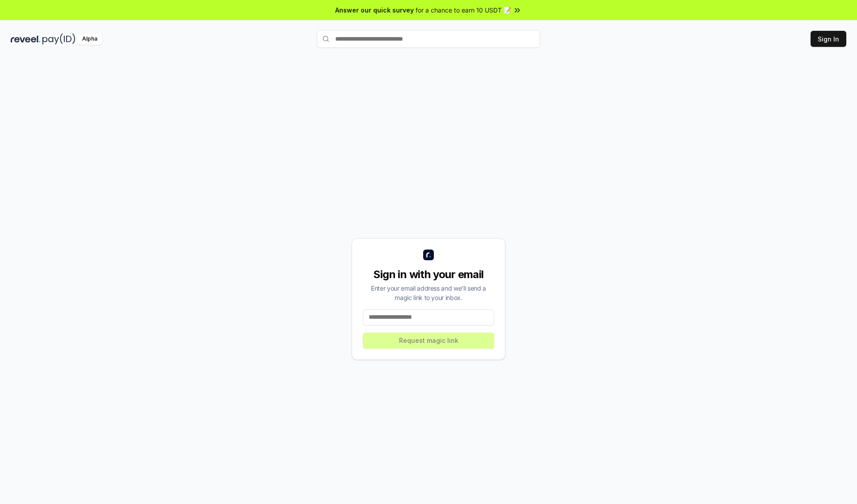 This screenshot has height=504, width=857. What do you see at coordinates (428, 255) in the screenshot?
I see `img: logo_small` at bounding box center [428, 255].